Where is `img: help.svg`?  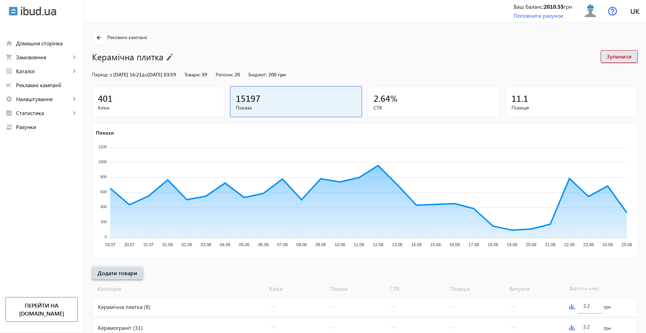
img: help.svg is located at coordinates (613, 11).